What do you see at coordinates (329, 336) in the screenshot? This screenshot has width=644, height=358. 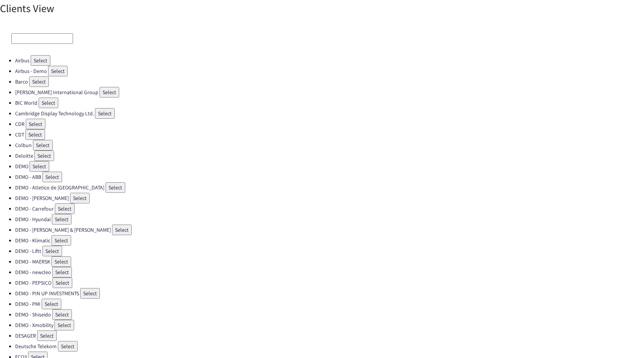 I see `li: DESAGER` at bounding box center [329, 336].